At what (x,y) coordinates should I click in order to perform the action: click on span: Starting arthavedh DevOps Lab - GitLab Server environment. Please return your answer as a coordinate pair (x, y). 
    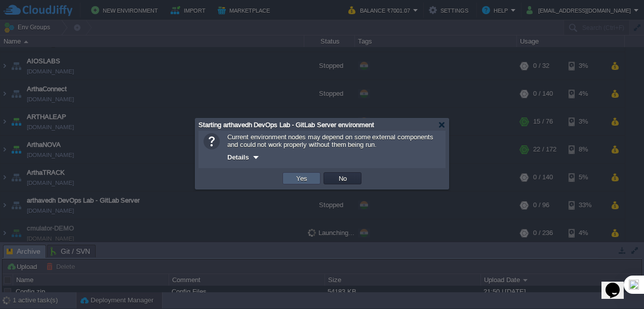
    Looking at the image, I should click on (286, 124).